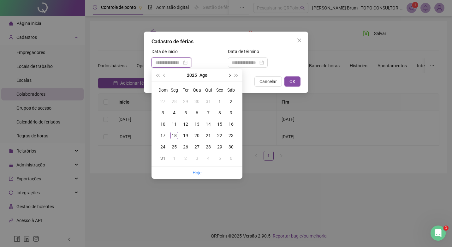 The image size is (452, 247). What do you see at coordinates (174, 124) in the screenshot?
I see `div: 11` at bounding box center [174, 124].